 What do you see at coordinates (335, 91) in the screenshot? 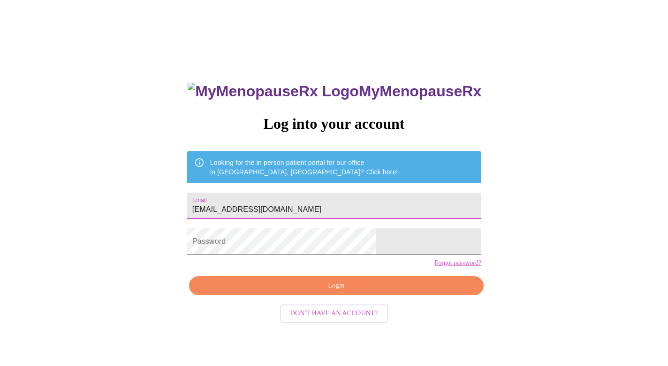
I see `h3: MyMenopauseRx` at bounding box center [335, 91].